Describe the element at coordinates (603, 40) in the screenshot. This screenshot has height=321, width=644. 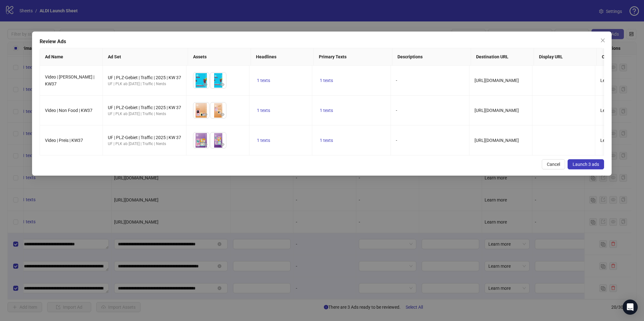
I see `button: Close` at that location.